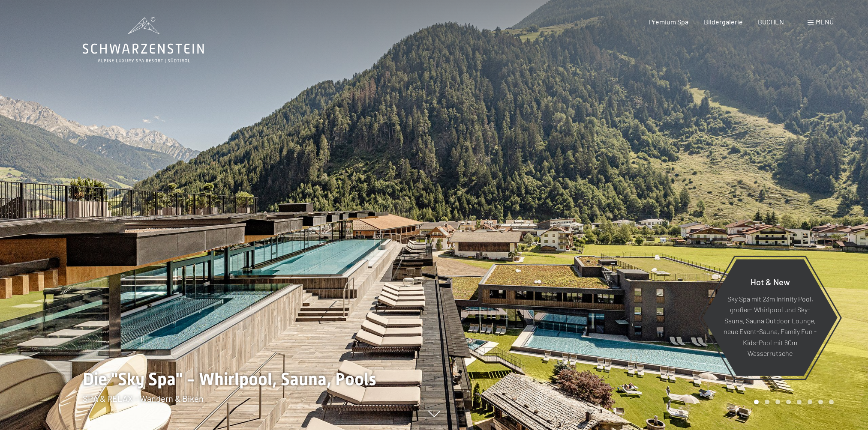 This screenshot has width=868, height=430. What do you see at coordinates (771, 22) in the screenshot?
I see `a: BUCHEN` at bounding box center [771, 22].